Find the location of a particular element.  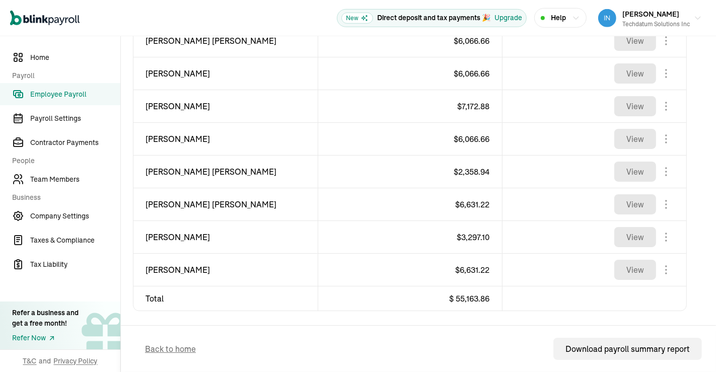

span: Tax Liability is located at coordinates (75, 264).